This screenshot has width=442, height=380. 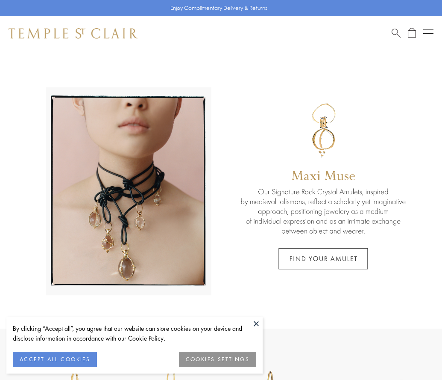 What do you see at coordinates (412, 33) in the screenshot?
I see `a: Open Shopping Bag` at bounding box center [412, 33].